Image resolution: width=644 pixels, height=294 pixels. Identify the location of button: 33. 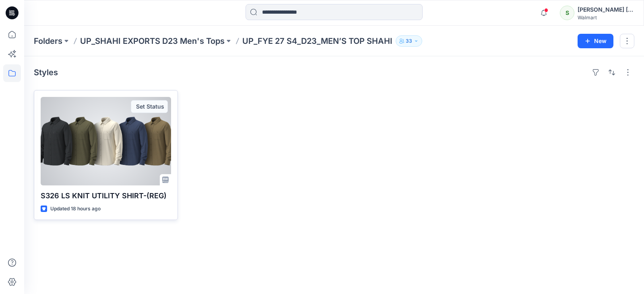
(409, 41).